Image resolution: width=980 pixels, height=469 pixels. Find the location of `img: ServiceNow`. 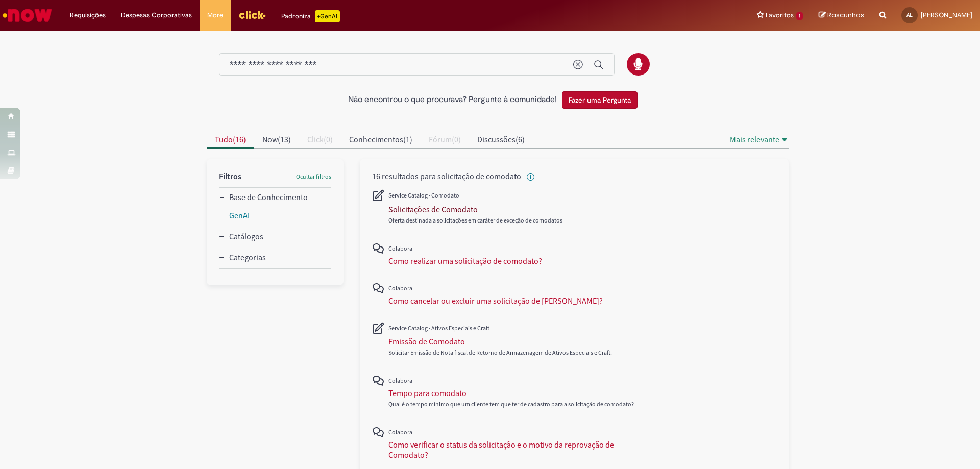

img: ServiceNow is located at coordinates (27, 15).